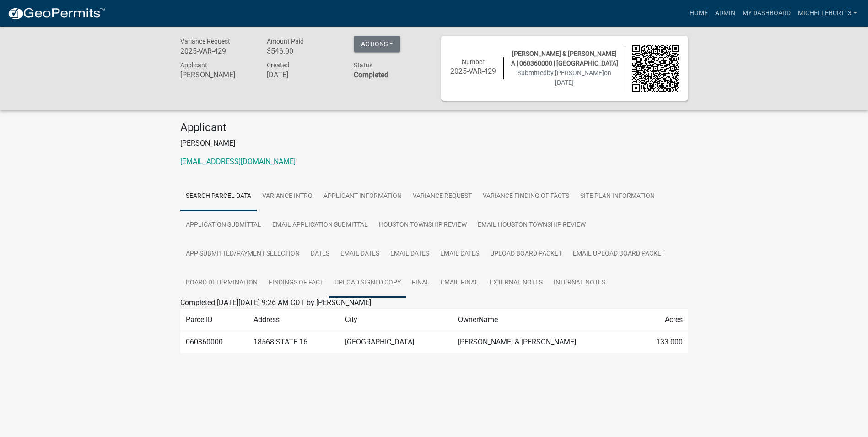 The height and width of the screenshot is (437, 868). Describe the element at coordinates (296, 283) in the screenshot. I see `a: FINDINGS OF FACT` at that location.